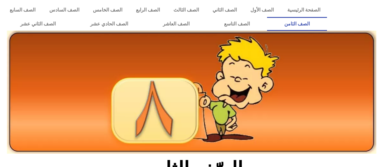 This screenshot has height=167, width=383. I want to click on a: الصف الثاني عشر, so click(38, 24).